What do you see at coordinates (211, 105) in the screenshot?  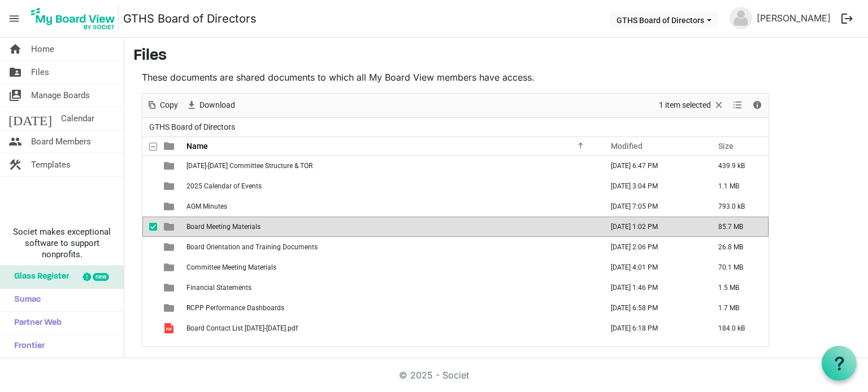 I see `button: Download` at bounding box center [211, 105].